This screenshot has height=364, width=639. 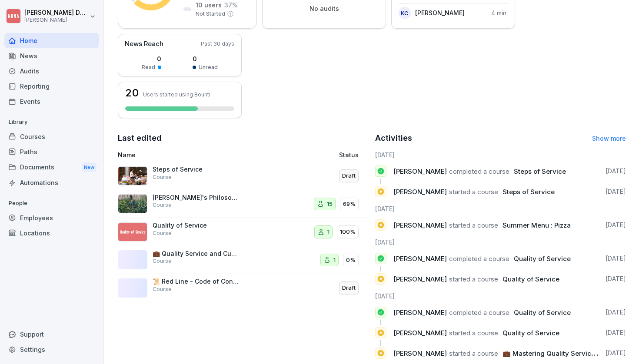 What do you see at coordinates (51, 204) in the screenshot?
I see `p: People` at bounding box center [51, 204].